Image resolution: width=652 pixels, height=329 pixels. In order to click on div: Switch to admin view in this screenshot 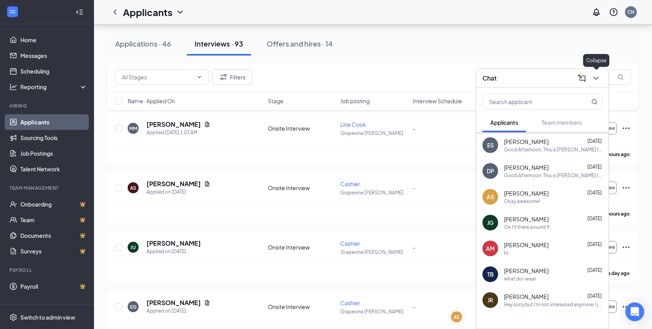, I will do `click(48, 317)`.